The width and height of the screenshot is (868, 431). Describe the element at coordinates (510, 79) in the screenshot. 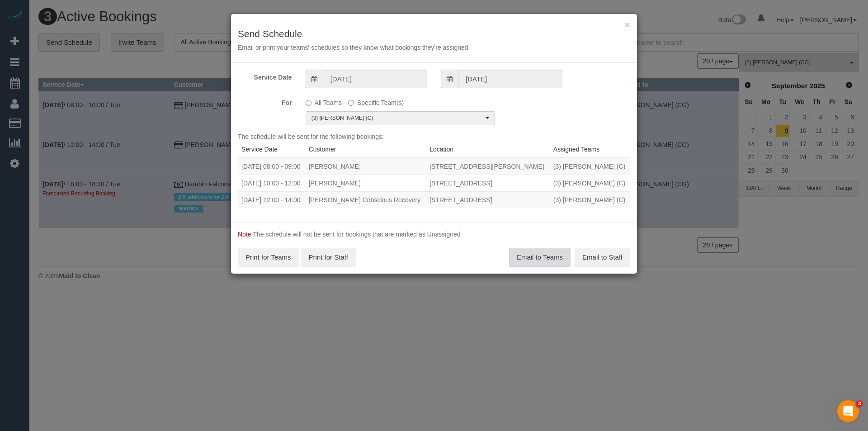

I see `input: To` at that location.